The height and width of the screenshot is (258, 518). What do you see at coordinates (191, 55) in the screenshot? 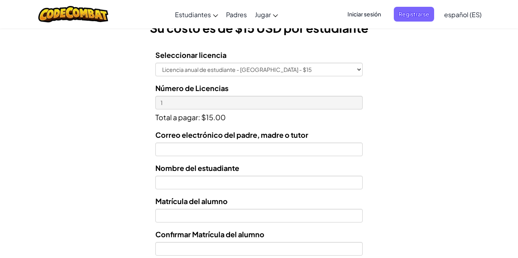
I see `label: Seleccionar licencia` at bounding box center [191, 55].